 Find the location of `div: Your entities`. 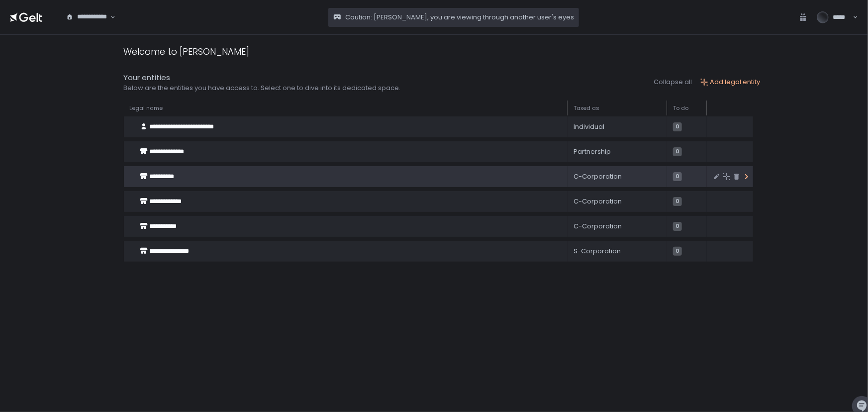

div: Your entities is located at coordinates (262, 78).